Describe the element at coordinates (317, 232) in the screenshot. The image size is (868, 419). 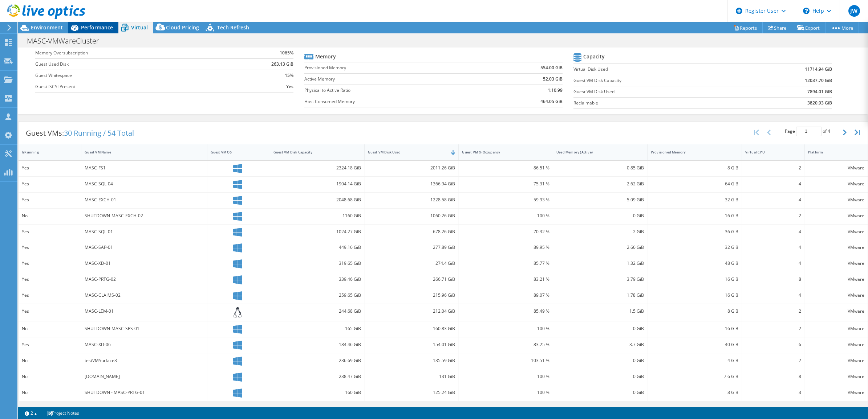
I see `div: 1024.27 GiB` at that location.